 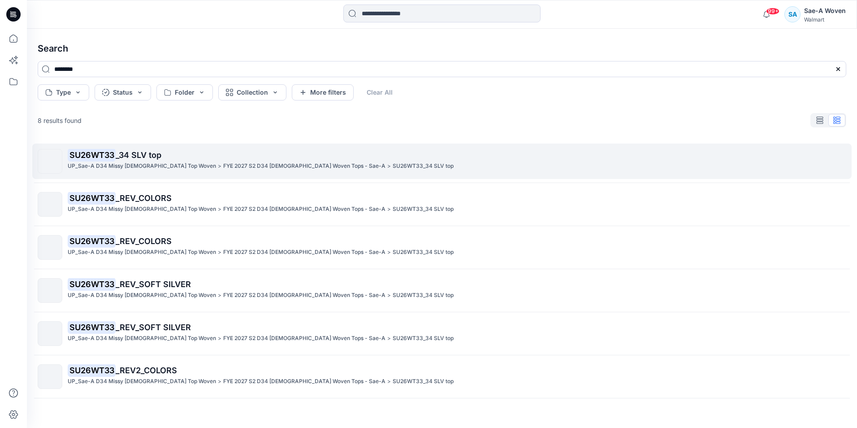 I want to click on button: Type, so click(x=63, y=92).